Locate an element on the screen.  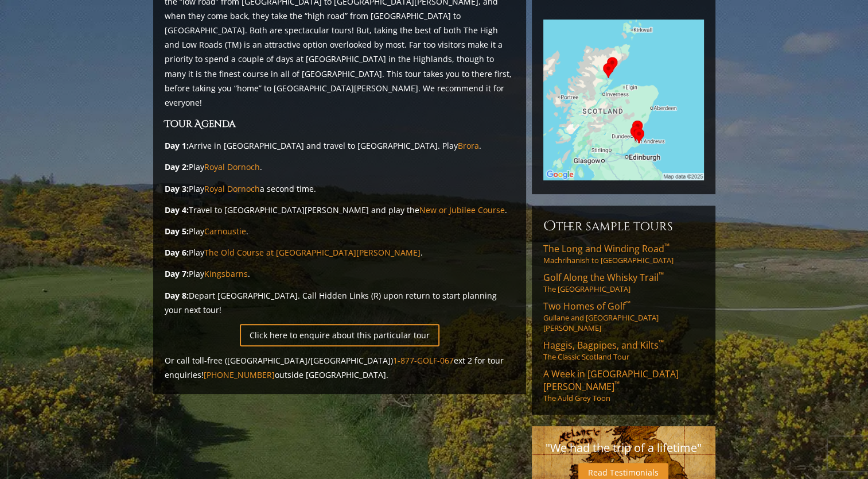
p: Play a second time. is located at coordinates (340, 188).